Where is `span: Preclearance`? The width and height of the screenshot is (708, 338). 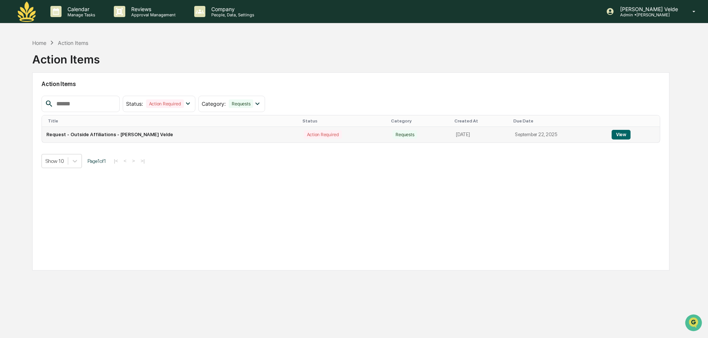
span: Preclearance is located at coordinates (31, 135).